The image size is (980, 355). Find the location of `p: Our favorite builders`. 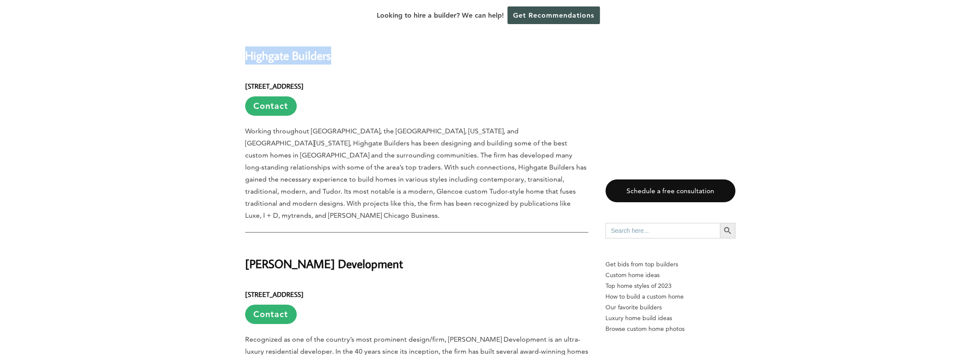

p: Our favorite builders is located at coordinates (670, 307).